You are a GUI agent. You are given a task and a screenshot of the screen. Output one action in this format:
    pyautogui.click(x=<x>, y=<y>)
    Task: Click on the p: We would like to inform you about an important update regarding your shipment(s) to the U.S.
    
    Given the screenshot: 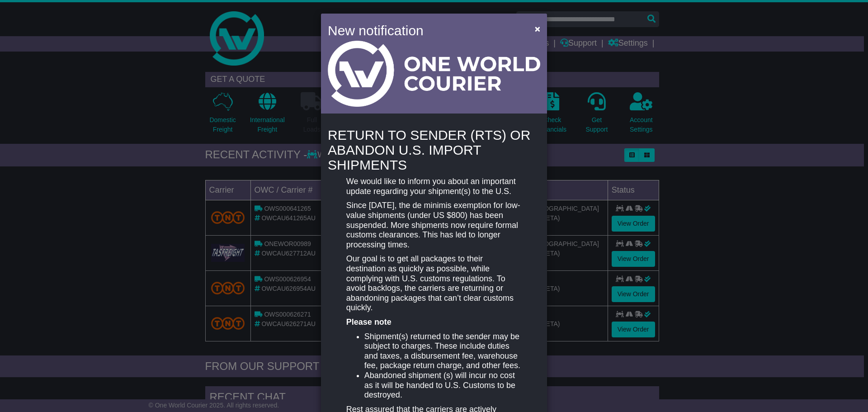 What is the action you would take?
    pyautogui.click(x=434, y=186)
    